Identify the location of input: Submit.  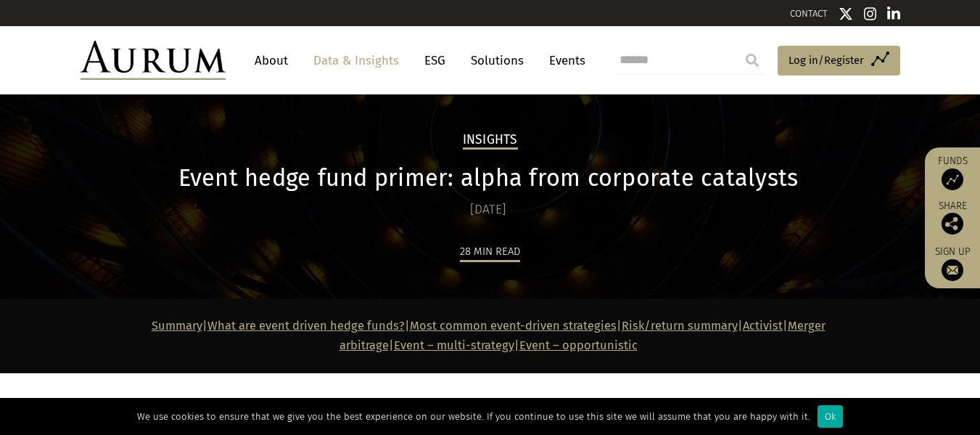
(752, 60).